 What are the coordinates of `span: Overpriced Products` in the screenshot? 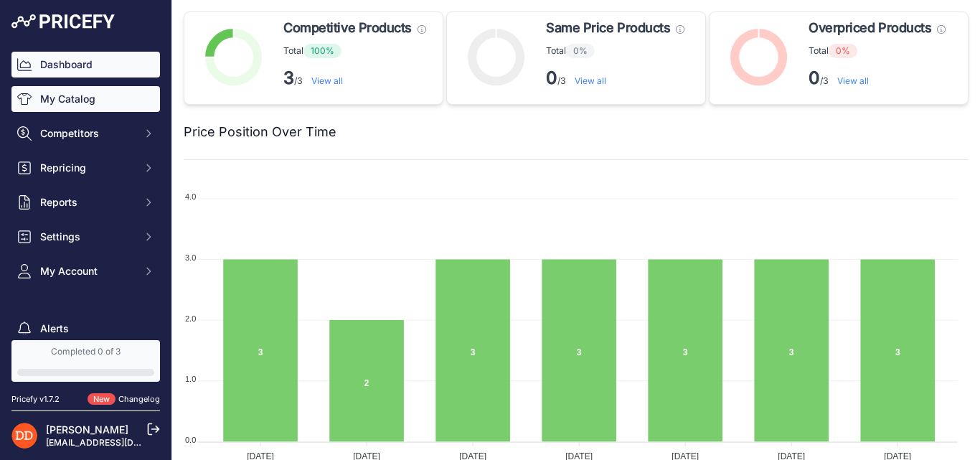 It's located at (870, 28).